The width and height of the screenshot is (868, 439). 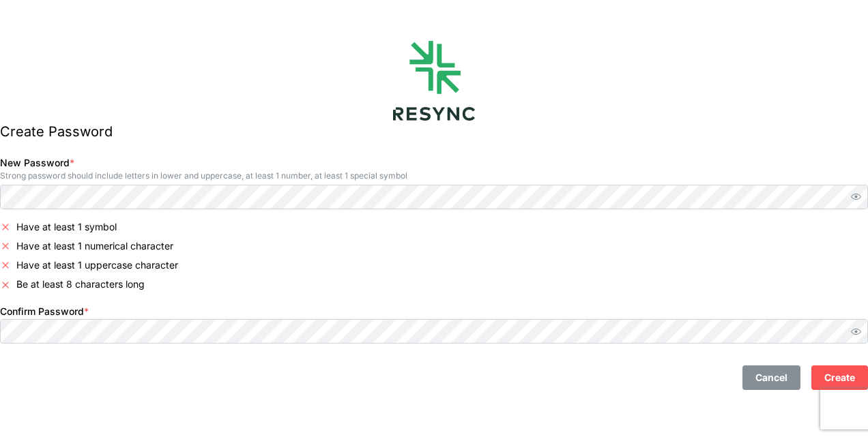 What do you see at coordinates (839, 378) in the screenshot?
I see `button: Create` at bounding box center [839, 378].